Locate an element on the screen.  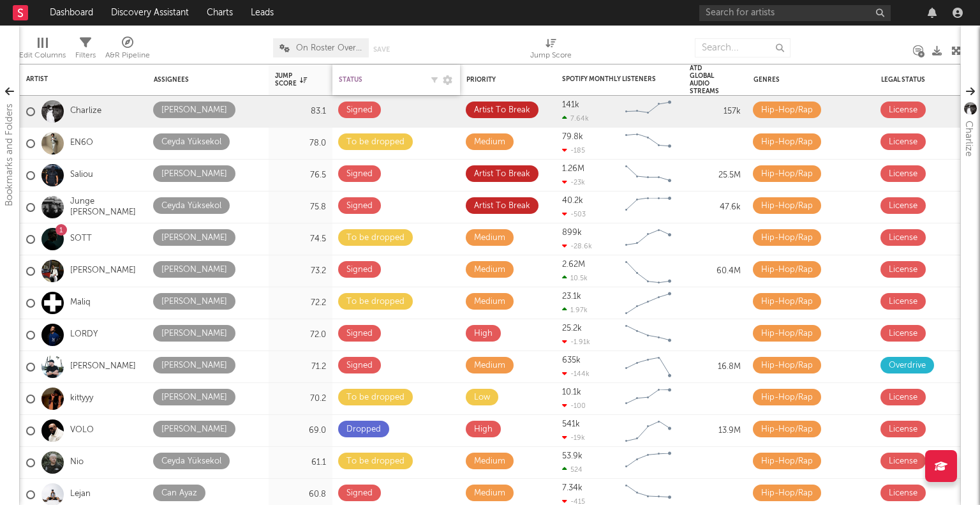
div: 72.0 is located at coordinates (300, 335).